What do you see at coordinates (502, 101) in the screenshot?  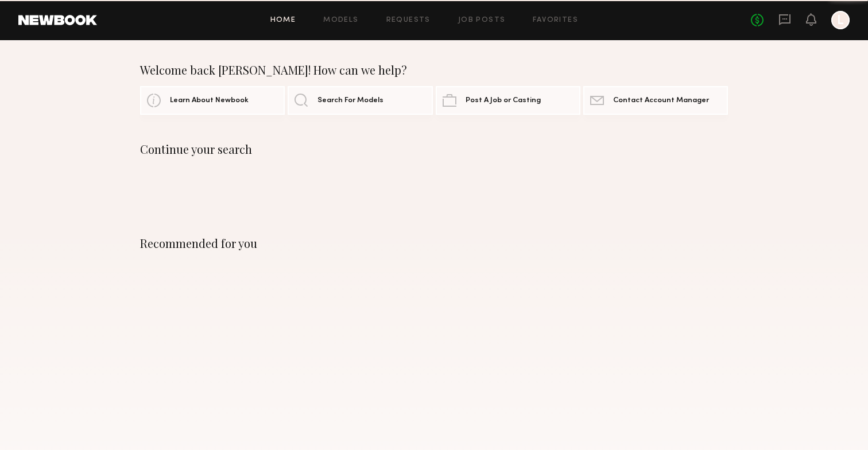 I see `span: Post A Job or Casting` at bounding box center [502, 101].